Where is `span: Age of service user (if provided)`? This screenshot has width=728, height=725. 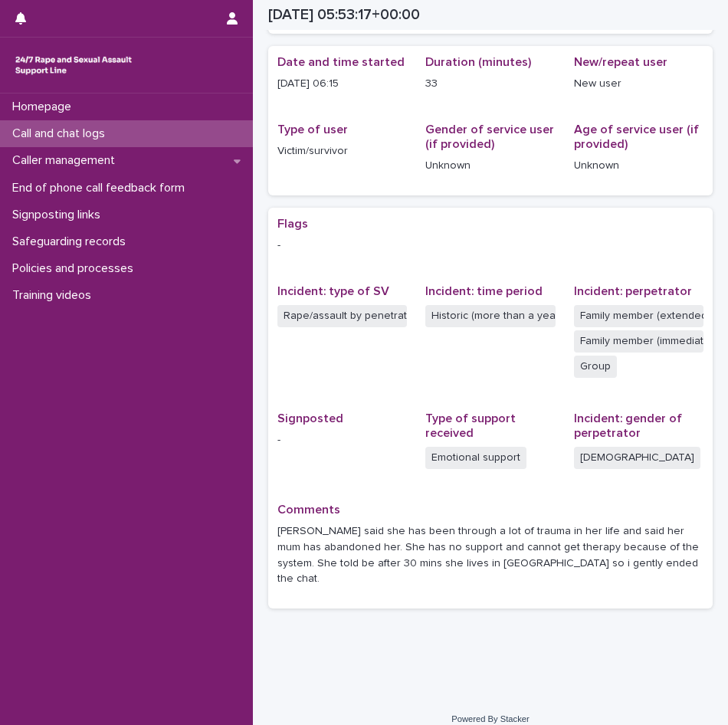
span: Age of service user (if provided) is located at coordinates (636, 136).